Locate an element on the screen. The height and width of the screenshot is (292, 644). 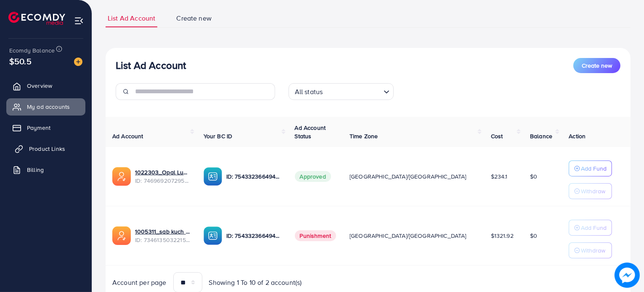
a: logo is located at coordinates (37, 18).